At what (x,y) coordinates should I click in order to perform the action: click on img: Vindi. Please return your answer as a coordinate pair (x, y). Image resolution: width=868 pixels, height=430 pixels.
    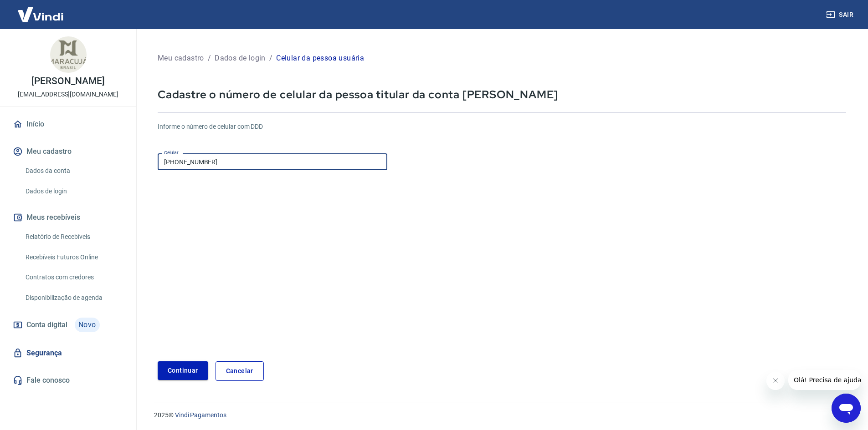
    Looking at the image, I should click on (41, 14).